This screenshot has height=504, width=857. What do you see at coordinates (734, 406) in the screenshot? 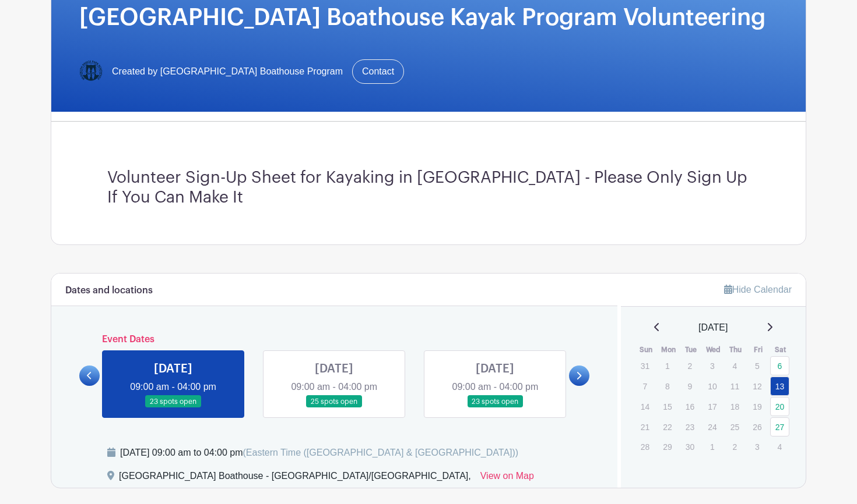
I see `p: 18` at bounding box center [734, 406].